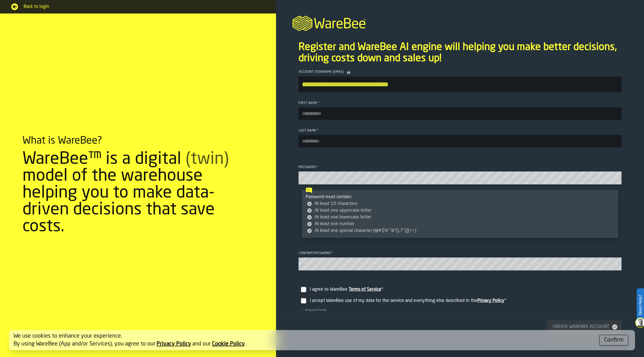 This screenshot has height=357, width=644. Describe the element at coordinates (459, 214) in the screenshot. I see `div: Password must contain:` at that location.